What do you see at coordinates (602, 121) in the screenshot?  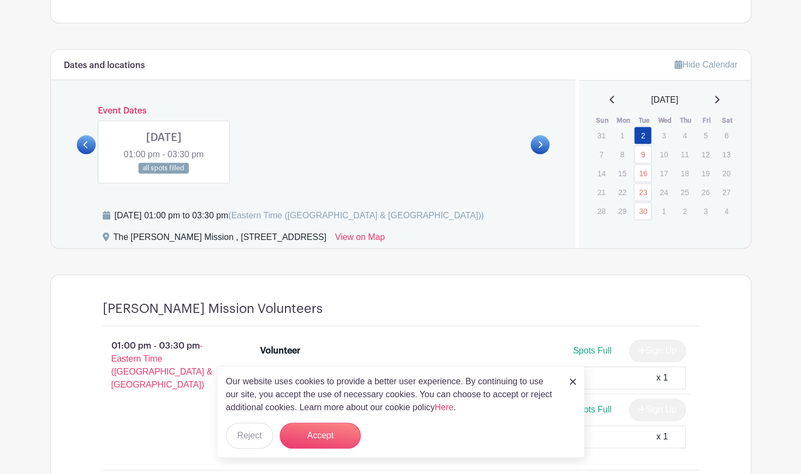 I see `th: Sun` at bounding box center [602, 121].